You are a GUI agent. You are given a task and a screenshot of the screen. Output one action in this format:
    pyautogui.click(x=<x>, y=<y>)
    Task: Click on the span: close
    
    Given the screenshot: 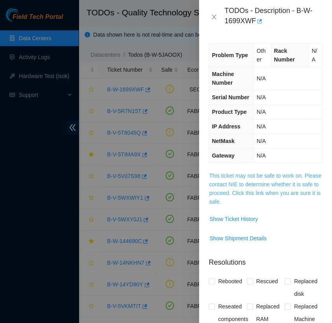 What is the action you would take?
    pyautogui.click(x=214, y=17)
    